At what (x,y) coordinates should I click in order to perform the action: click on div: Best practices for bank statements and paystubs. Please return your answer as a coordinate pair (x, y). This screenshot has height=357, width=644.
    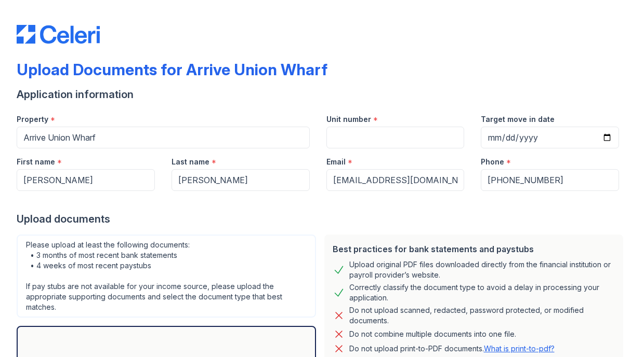
    Looking at the image, I should click on (473, 250).